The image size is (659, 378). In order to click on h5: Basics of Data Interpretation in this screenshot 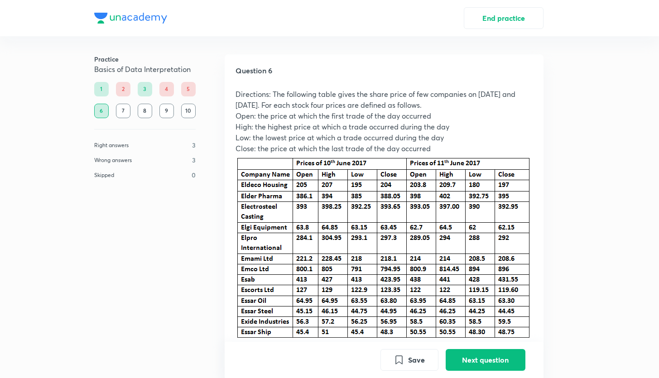, I will do `click(145, 69)`.